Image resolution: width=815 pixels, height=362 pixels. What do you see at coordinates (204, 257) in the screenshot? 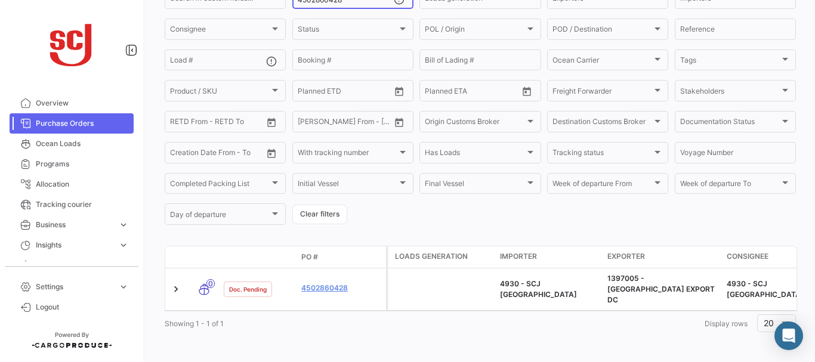
I see `datatable-header-cell: Transport mode` at bounding box center [204, 257].